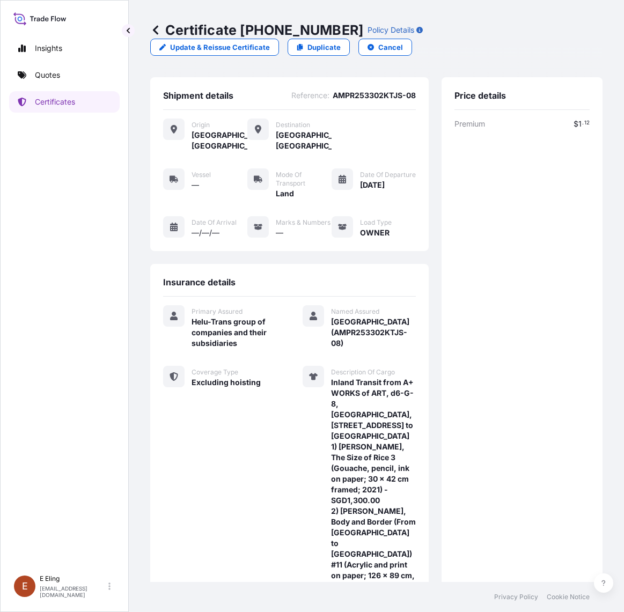 The height and width of the screenshot is (612, 624). What do you see at coordinates (64, 75) in the screenshot?
I see `a: Quotes` at bounding box center [64, 75].